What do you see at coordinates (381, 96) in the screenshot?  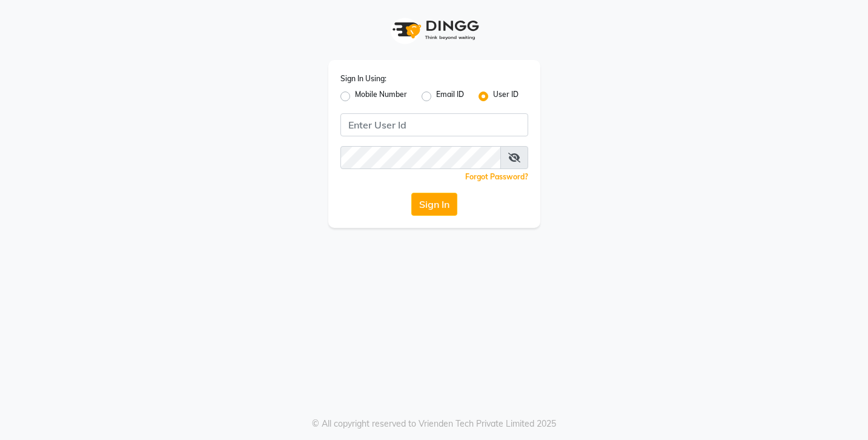 I see `label: Mobile Number` at bounding box center [381, 96].